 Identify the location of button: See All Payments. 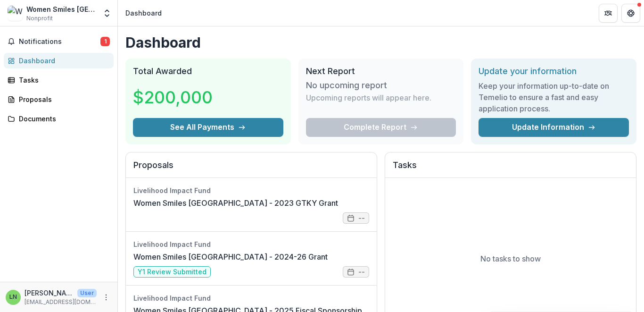
(208, 128).